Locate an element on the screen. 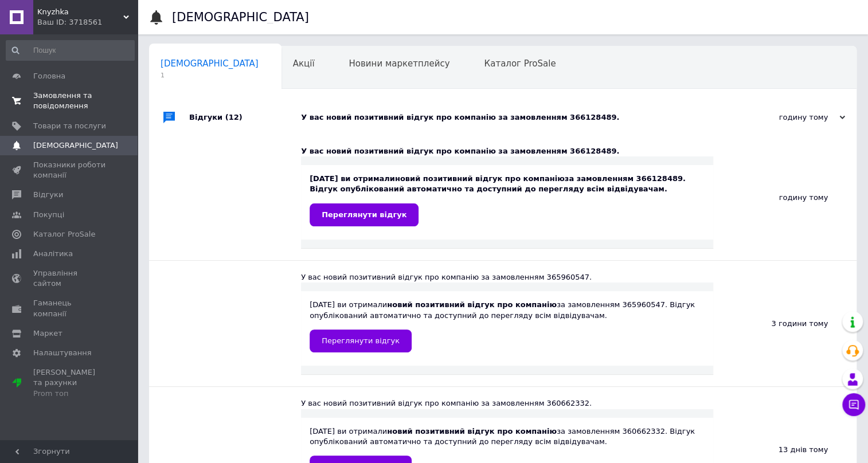 Image resolution: width=868 pixels, height=463 pixels. span: Показники роботи компанії is located at coordinates (69, 170).